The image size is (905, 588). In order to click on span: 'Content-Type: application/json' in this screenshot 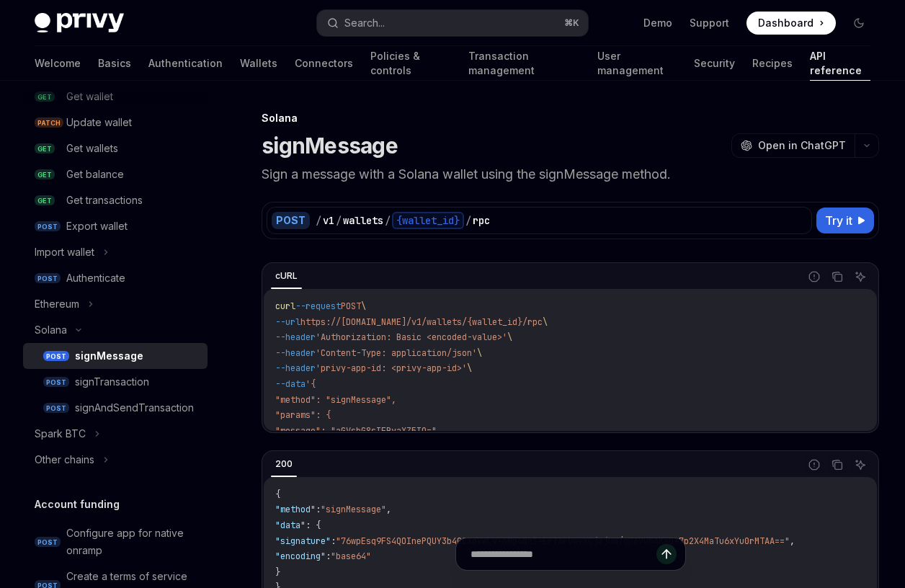, I will do `click(397, 354)`.